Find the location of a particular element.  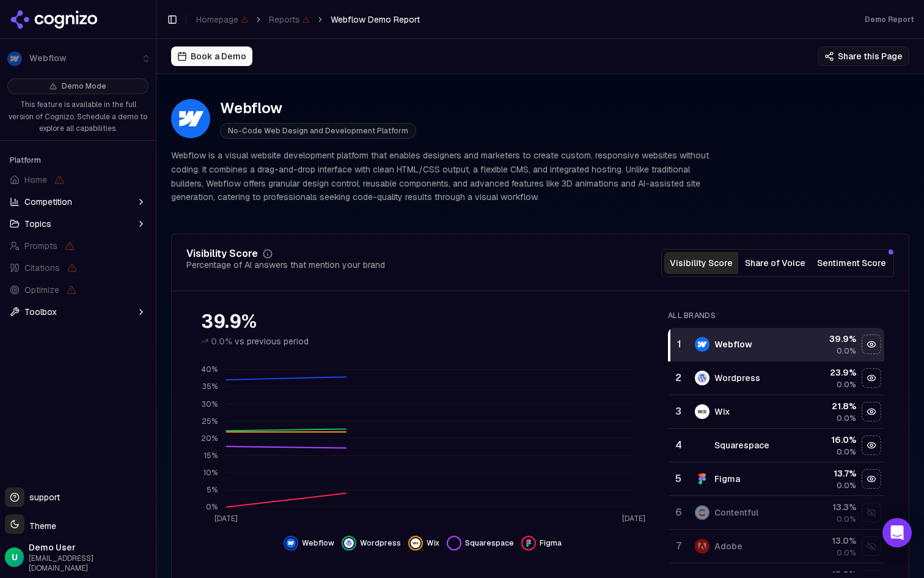

span: Squarespace is located at coordinates (490, 543).